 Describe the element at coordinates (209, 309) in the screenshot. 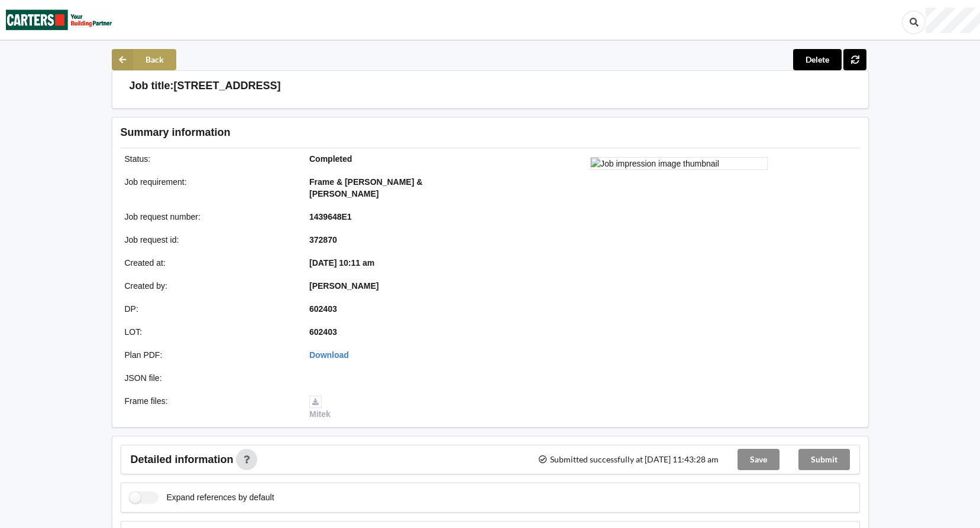

I see `div: DP :` at that location.